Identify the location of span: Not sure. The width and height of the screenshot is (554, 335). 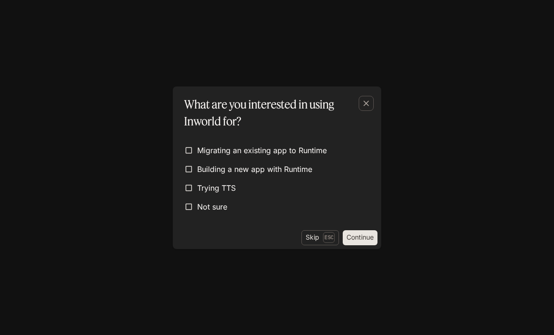
(212, 207).